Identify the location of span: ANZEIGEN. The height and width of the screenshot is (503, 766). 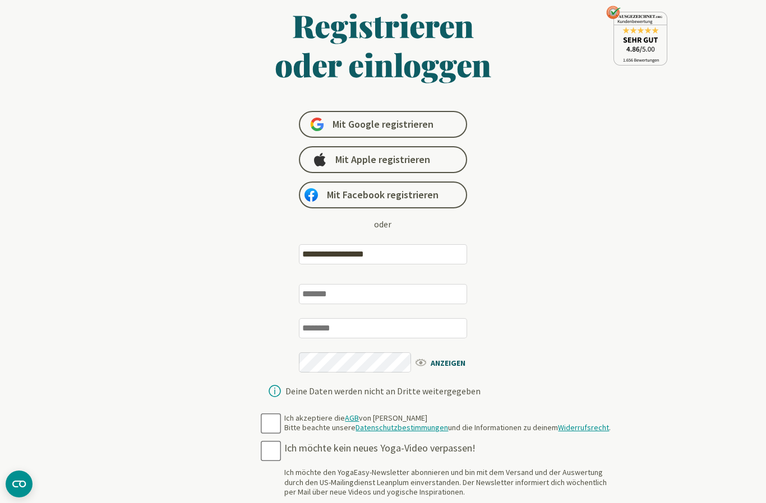
(446, 362).